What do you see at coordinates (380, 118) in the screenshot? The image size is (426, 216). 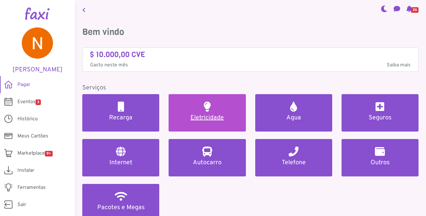 I see `h5: Seguros` at bounding box center [380, 118].